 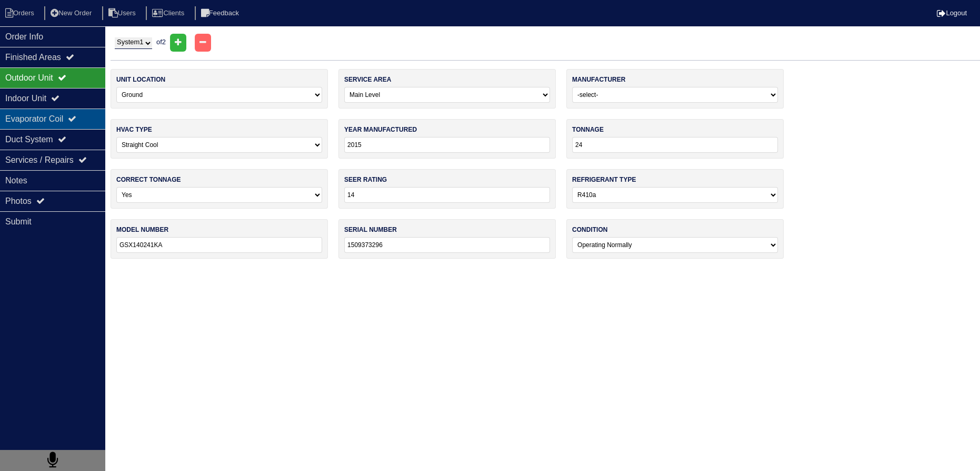 I want to click on label: correct tonnage, so click(x=149, y=180).